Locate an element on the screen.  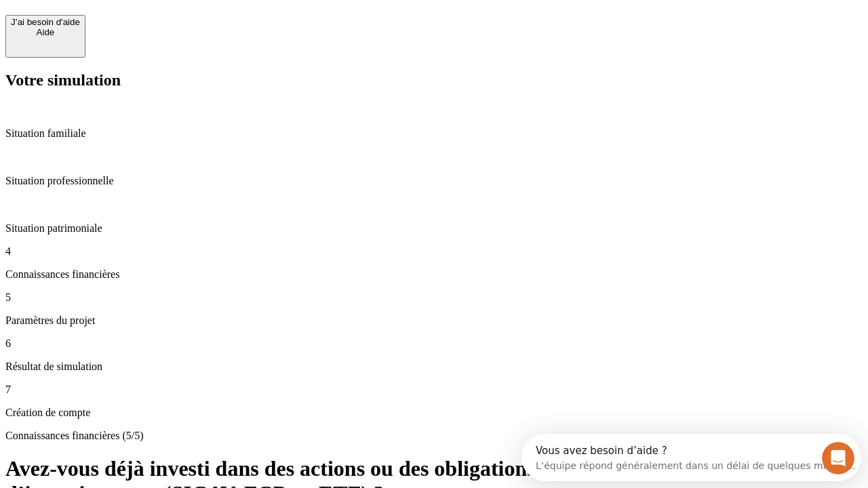
div: Aide is located at coordinates (45, 32).